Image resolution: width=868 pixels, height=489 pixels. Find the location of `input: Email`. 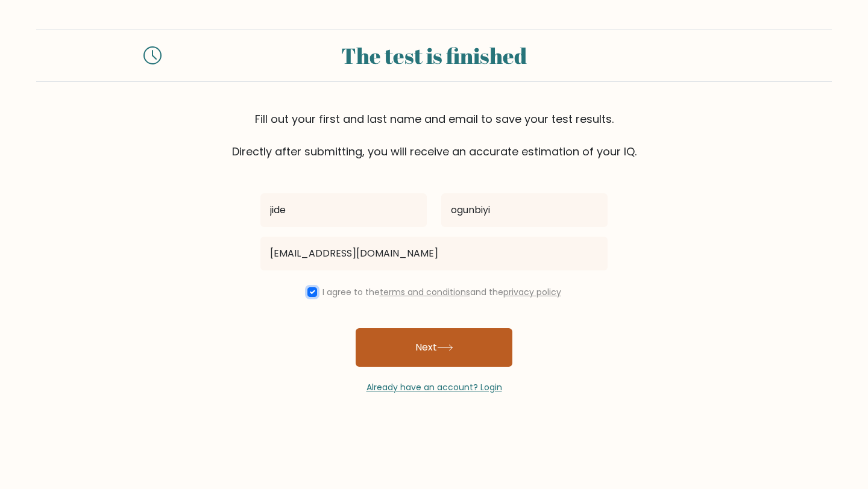

input: Email is located at coordinates (434, 254).